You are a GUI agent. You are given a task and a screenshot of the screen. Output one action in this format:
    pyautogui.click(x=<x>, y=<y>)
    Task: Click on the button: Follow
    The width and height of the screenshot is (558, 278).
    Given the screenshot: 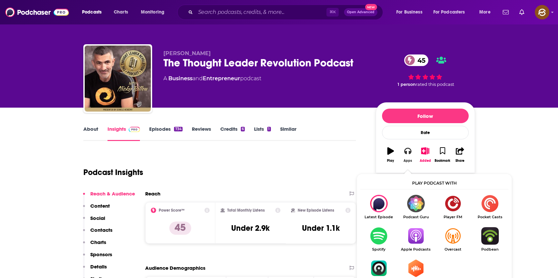 What is the action you would take?
    pyautogui.click(x=425, y=116)
    